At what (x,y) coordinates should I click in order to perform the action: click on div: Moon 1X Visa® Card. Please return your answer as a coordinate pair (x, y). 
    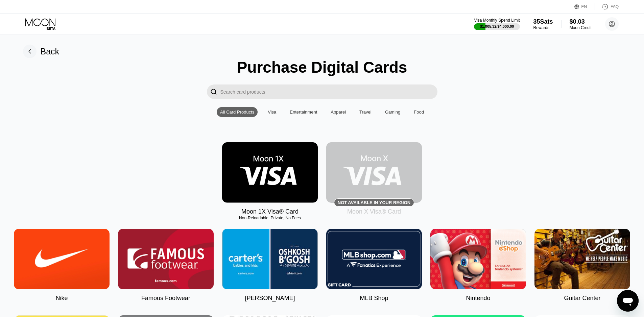
    Looking at the image, I should click on (270, 211).